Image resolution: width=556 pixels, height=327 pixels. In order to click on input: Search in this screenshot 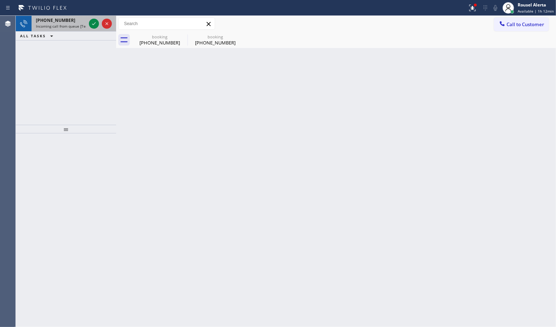, I will do `click(167, 24)`.